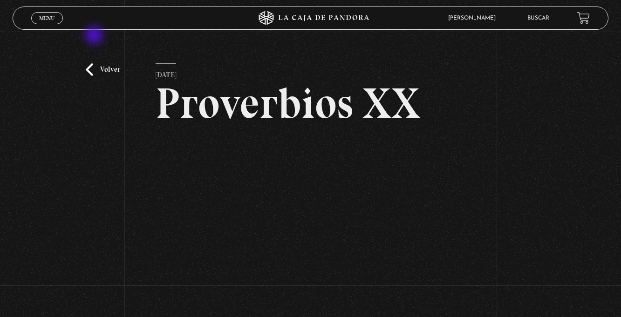 The image size is (621, 317). I want to click on span: Cerrar, so click(47, 26).